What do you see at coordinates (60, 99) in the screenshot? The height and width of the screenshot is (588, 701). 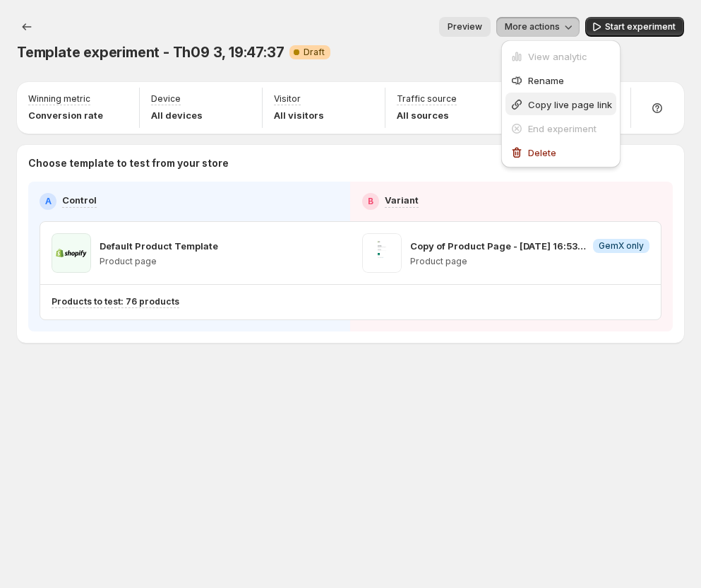 I see `p: Winning metric` at bounding box center [60, 99].